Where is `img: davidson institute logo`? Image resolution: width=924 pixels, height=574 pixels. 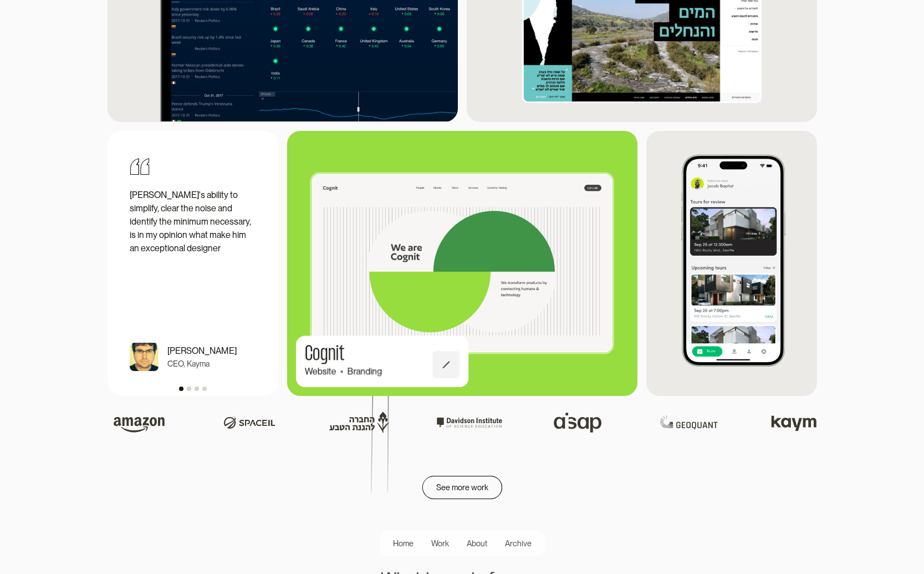 img: davidson institute logo is located at coordinates (469, 423).